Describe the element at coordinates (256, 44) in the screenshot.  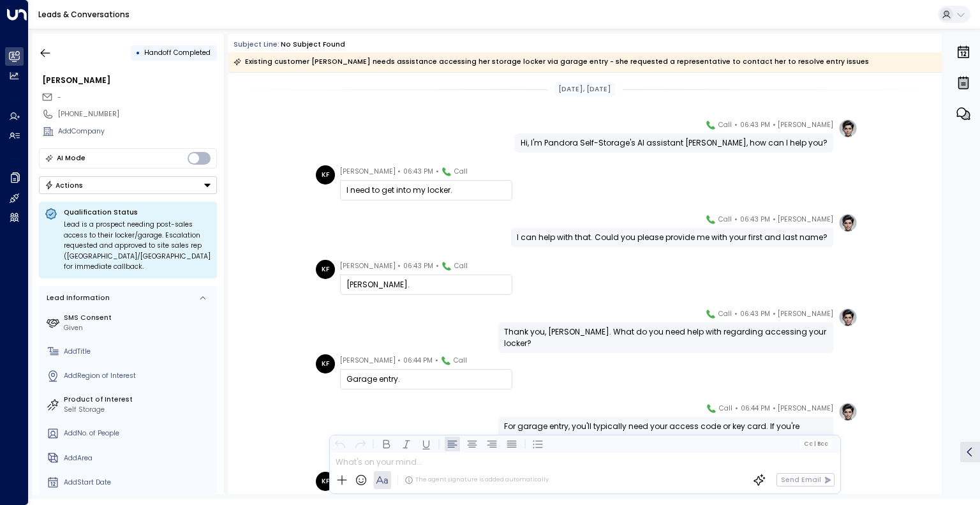
I see `span: Subject Line:` at that location.